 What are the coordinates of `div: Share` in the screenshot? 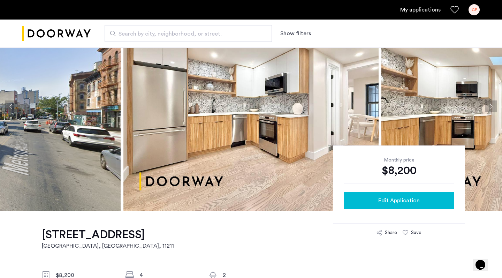 It's located at (391, 232).